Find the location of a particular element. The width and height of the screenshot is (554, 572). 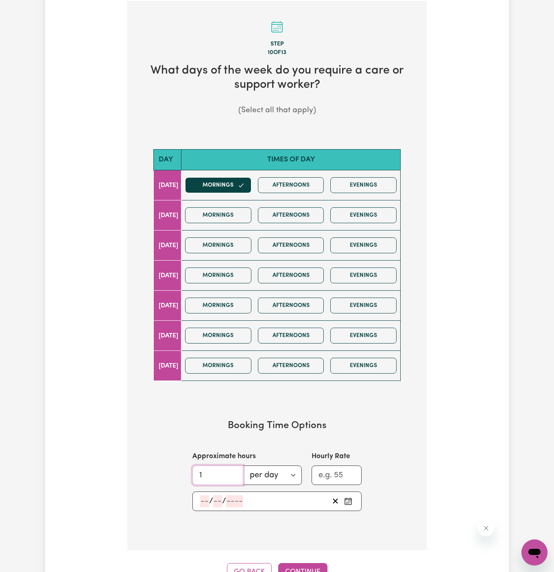

input: e.g. 2.5 is located at coordinates (218, 475).